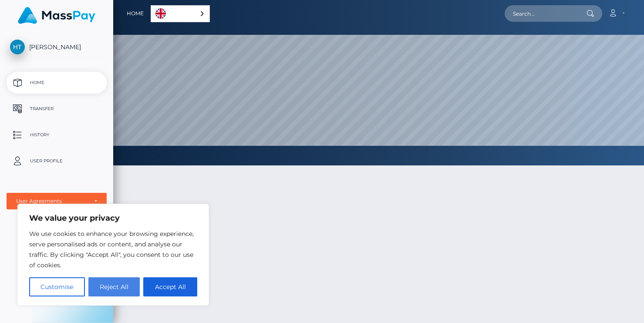  I want to click on a: User Profile, so click(56, 161).